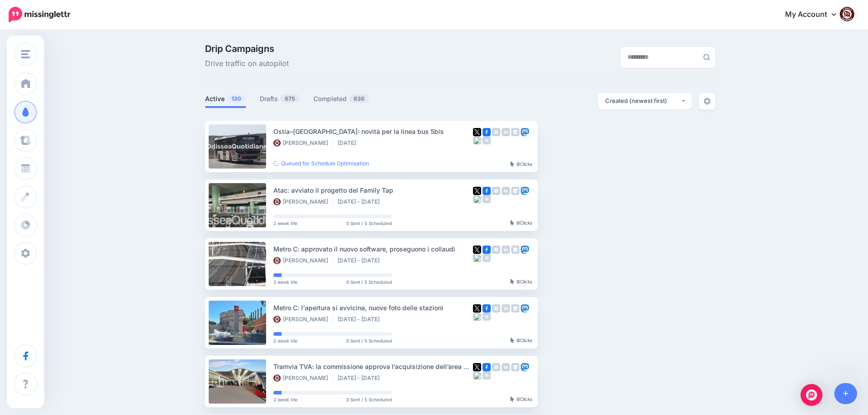 This screenshot has width=868, height=415. What do you see at coordinates (811, 395) in the screenshot?
I see `div: Open Intercom Messenger` at bounding box center [811, 395].